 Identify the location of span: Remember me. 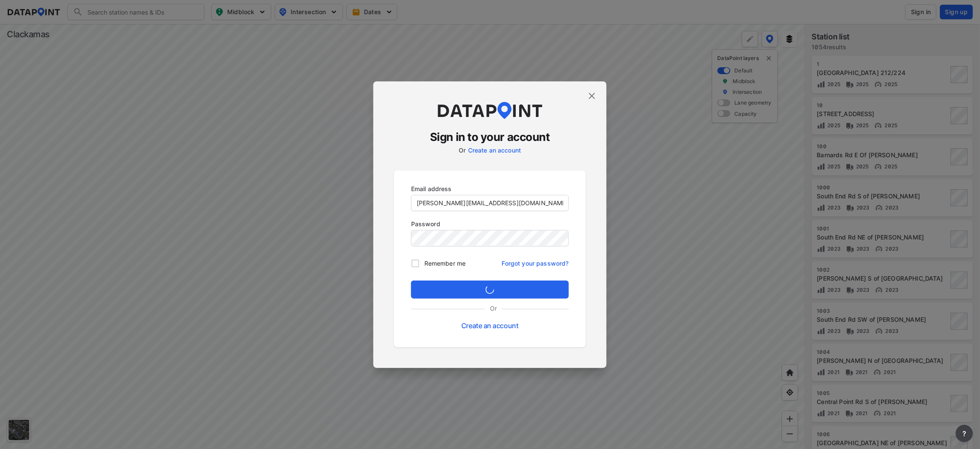
(445, 264).